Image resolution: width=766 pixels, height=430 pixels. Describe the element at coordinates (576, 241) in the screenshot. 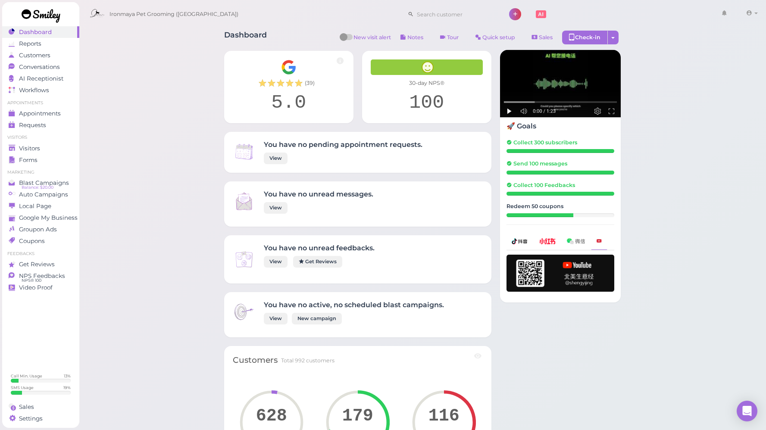

I see `img: wechat-a99521bb4f7854bbf8f190d1356e2cdb.png` at that location.